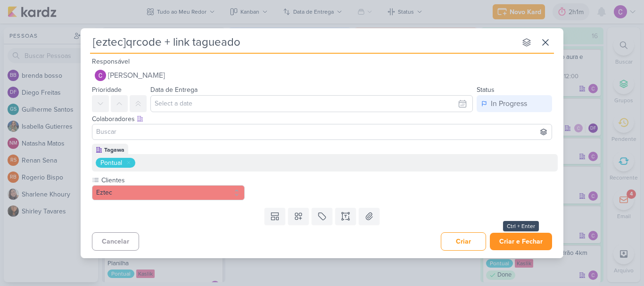 This screenshot has height=286, width=644. What do you see at coordinates (114, 150) in the screenshot?
I see `div: Tagawa` at bounding box center [114, 150].